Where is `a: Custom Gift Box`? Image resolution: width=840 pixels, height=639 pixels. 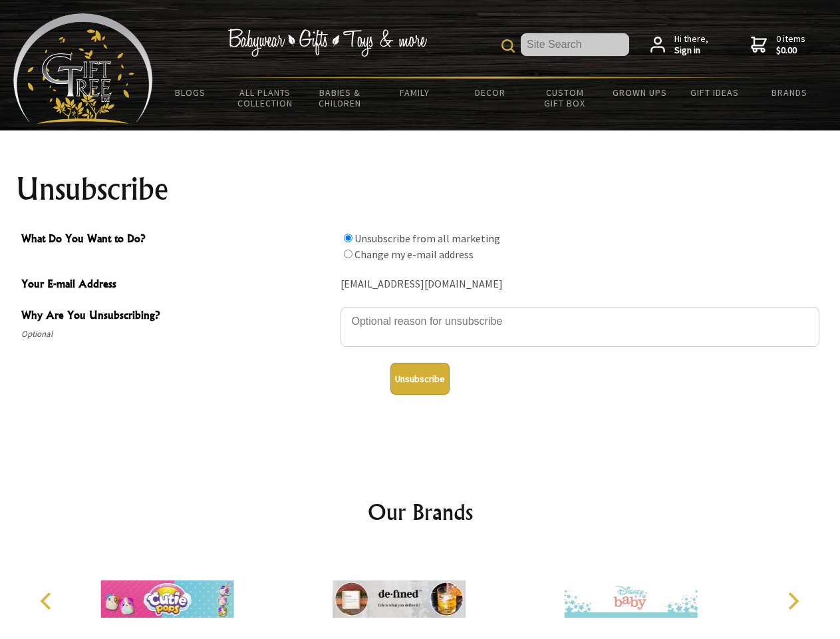
a: Custom Gift Box is located at coordinates (564, 98).